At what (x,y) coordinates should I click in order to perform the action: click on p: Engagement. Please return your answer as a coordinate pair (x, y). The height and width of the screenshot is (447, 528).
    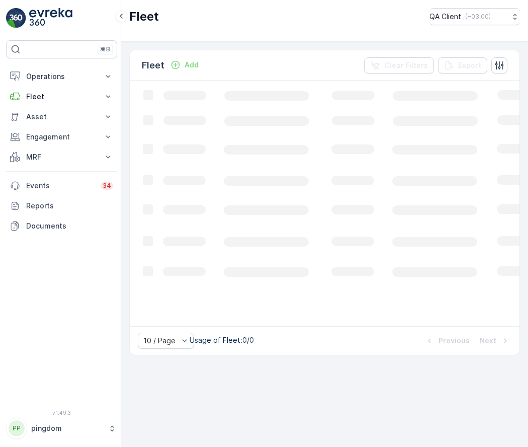
    Looking at the image, I should click on (61, 137).